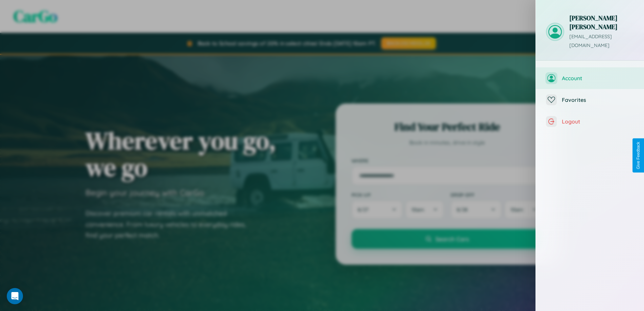  What do you see at coordinates (638, 156) in the screenshot?
I see `div: Give Feedback` at bounding box center [638, 156].